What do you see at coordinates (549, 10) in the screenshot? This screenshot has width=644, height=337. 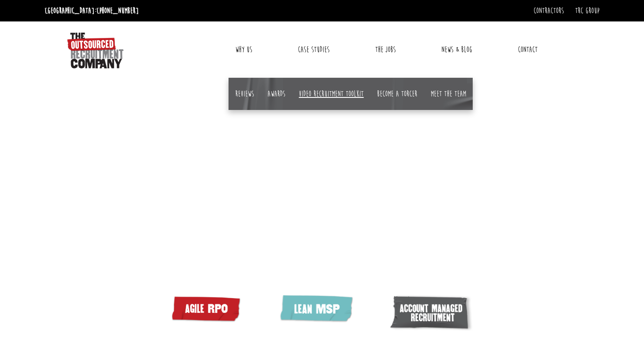 I see `a: Contractors` at bounding box center [549, 10].